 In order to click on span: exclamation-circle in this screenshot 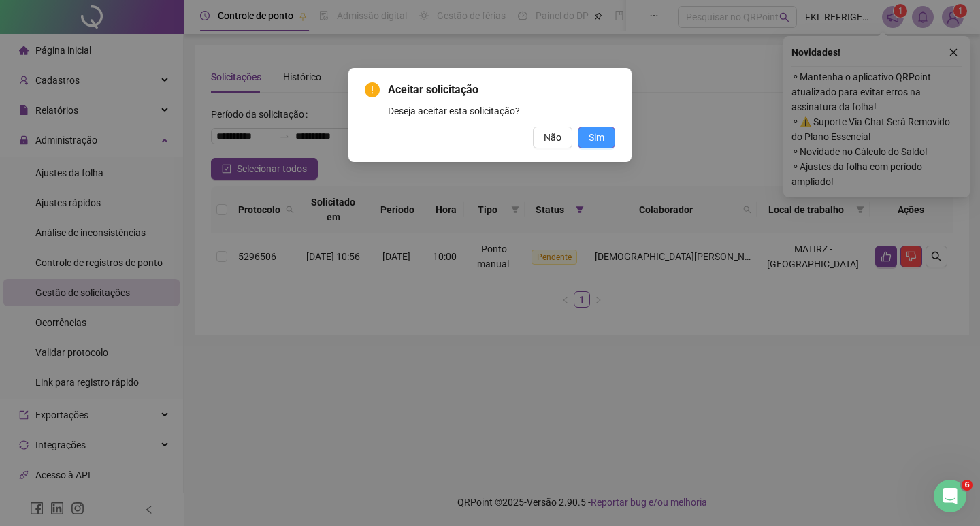, I will do `click(372, 90)`.